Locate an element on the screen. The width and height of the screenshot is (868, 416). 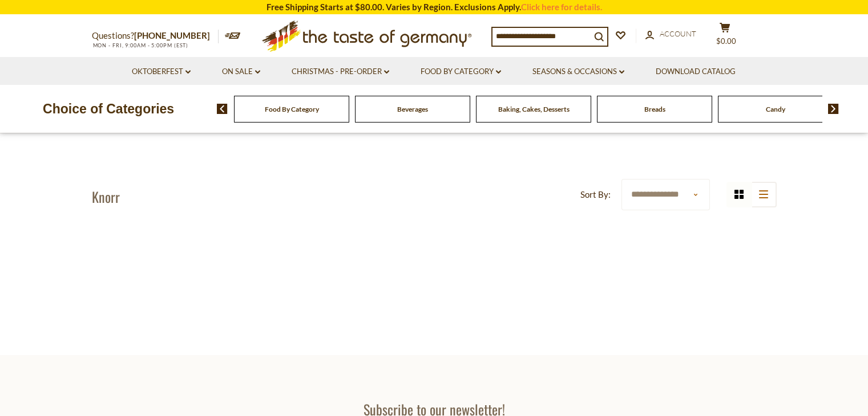
a: Download Catalog is located at coordinates (696, 72).